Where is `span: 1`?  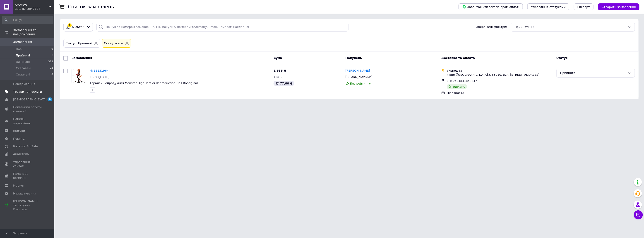 span: 1 is located at coordinates (52, 56).